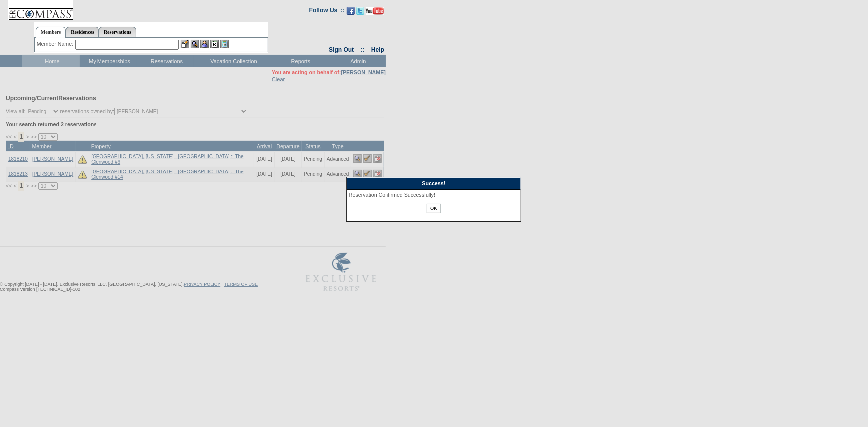 The height and width of the screenshot is (427, 868). I want to click on div: Member Name:, so click(56, 44).